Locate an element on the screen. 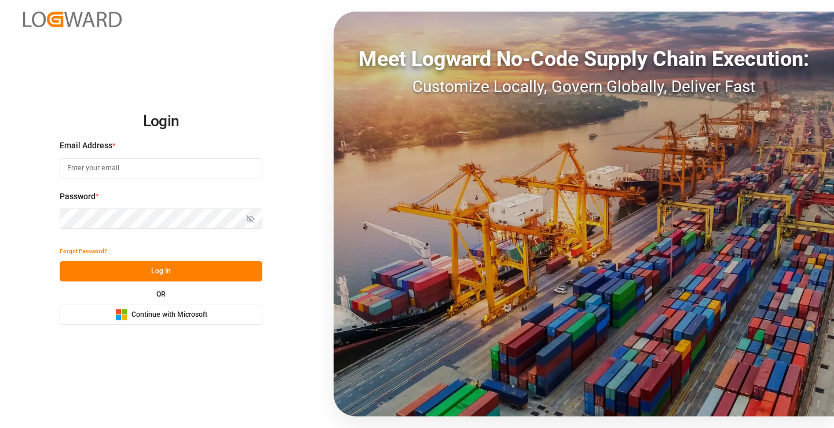  span: Continue with Microsoft is located at coordinates (169, 315).